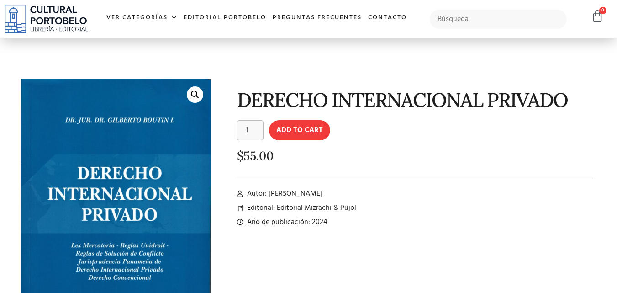 The image size is (617, 293). What do you see at coordinates (299, 130) in the screenshot?
I see `button: Add to cart` at bounding box center [299, 130].